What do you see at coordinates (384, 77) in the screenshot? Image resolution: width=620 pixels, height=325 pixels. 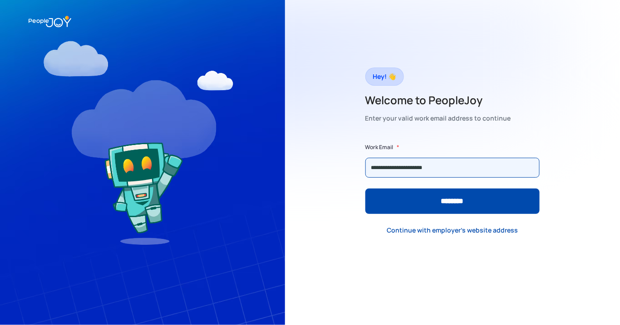 I see `div: Hey! 👋` at bounding box center [384, 77].